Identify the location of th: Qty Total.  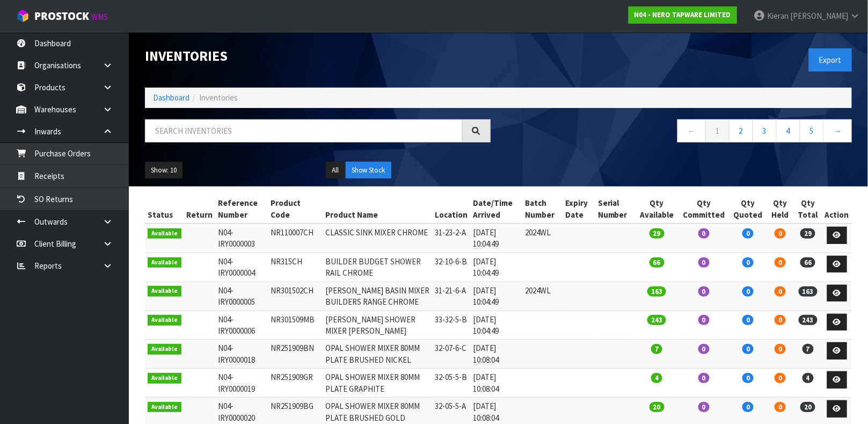
(808, 209).